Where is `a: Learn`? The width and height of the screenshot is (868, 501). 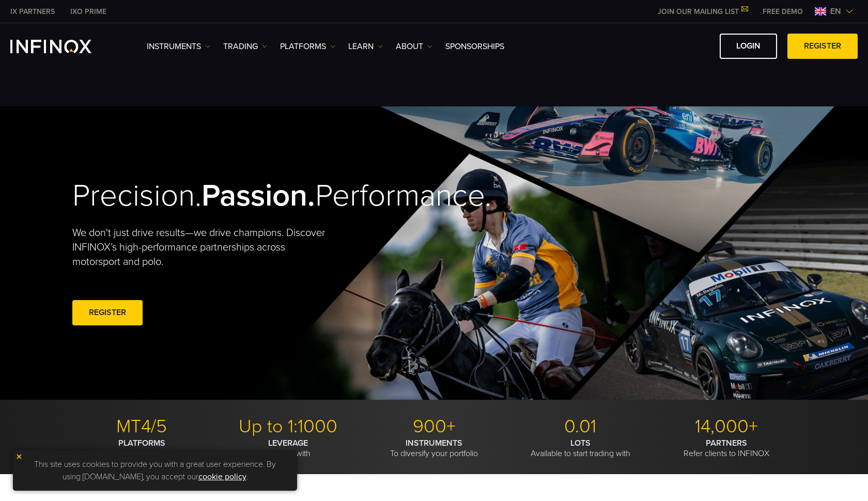
a: Learn is located at coordinates (365, 47).